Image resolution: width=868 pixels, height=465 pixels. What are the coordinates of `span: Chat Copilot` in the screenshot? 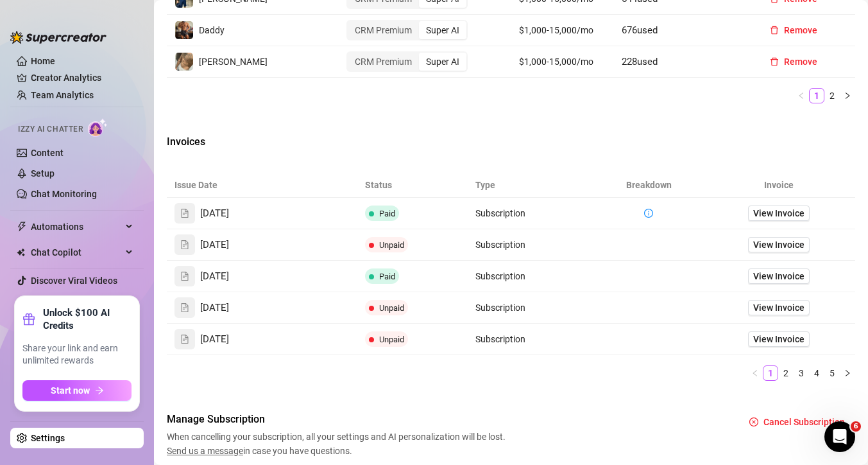 It's located at (76, 253).